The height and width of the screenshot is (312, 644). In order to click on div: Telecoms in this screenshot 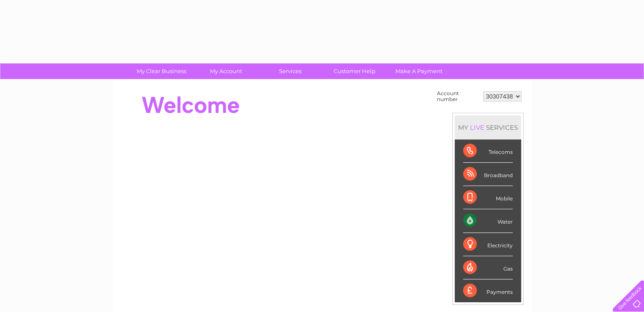, I will do `click(488, 151)`.